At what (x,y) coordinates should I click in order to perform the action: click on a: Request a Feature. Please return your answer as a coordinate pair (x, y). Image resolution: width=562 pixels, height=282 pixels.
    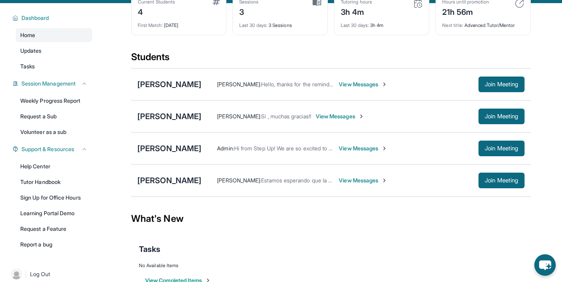
    Looking at the image, I should click on (54, 229).